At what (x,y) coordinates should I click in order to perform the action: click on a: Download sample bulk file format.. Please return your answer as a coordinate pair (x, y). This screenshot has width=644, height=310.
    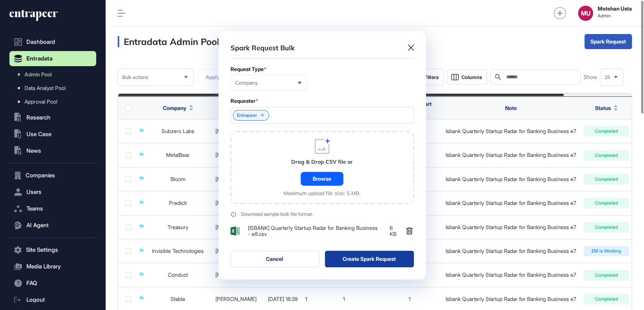
    Looking at the image, I should click on (322, 214).